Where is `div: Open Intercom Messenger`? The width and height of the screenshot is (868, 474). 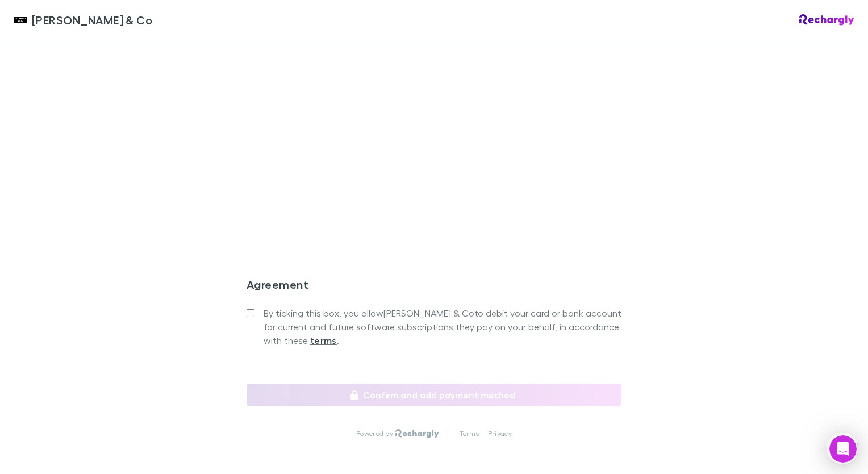
div: Open Intercom Messenger is located at coordinates (100, 20).